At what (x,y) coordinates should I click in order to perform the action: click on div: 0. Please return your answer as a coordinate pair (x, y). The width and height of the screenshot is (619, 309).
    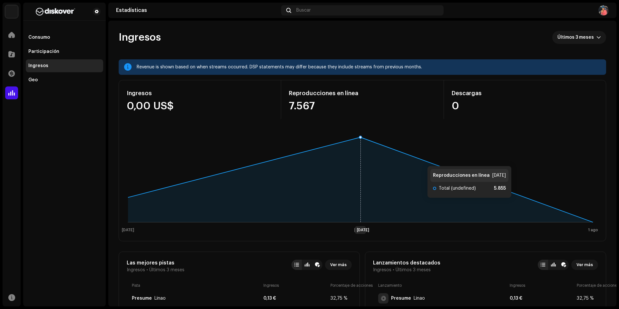
    Looking at the image, I should click on (525, 106).